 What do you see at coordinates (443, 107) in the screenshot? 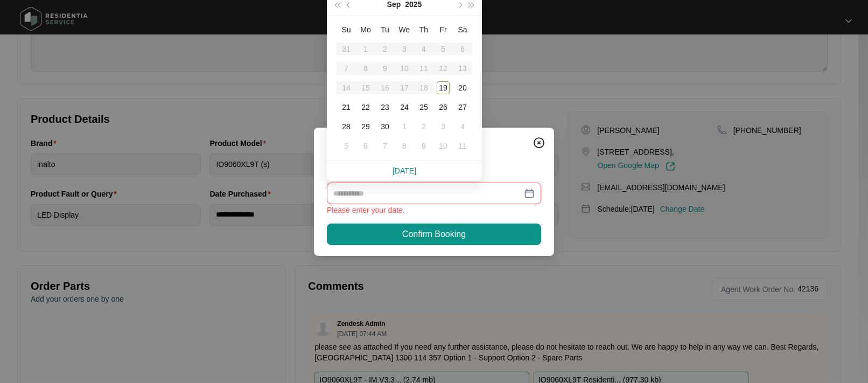
I see `div: 26` at bounding box center [443, 107].